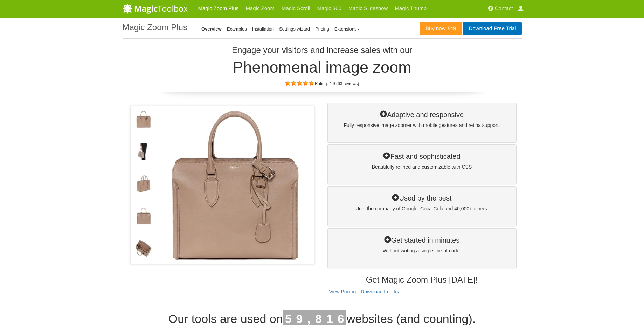 The height and width of the screenshot is (325, 644). Describe the element at coordinates (422, 245) in the screenshot. I see `a: Get started in minutesWithout writing a single line of code.` at that location.